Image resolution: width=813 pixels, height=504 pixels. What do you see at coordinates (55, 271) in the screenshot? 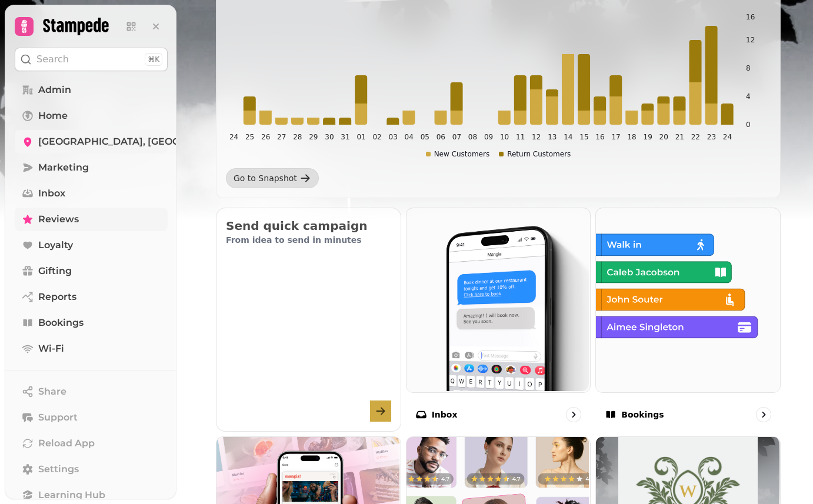
I see `span: Gifting` at bounding box center [55, 271].